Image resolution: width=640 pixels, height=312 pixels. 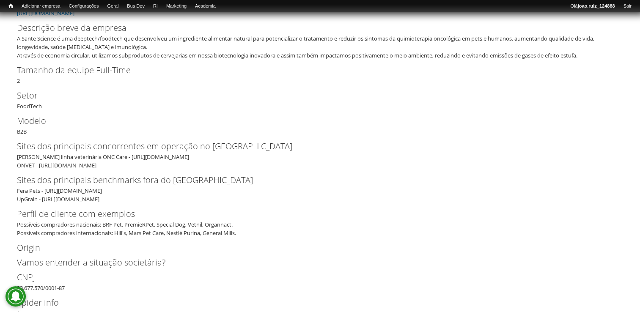 What do you see at coordinates (11, 6) in the screenshot?
I see `span: Início` at bounding box center [11, 6].